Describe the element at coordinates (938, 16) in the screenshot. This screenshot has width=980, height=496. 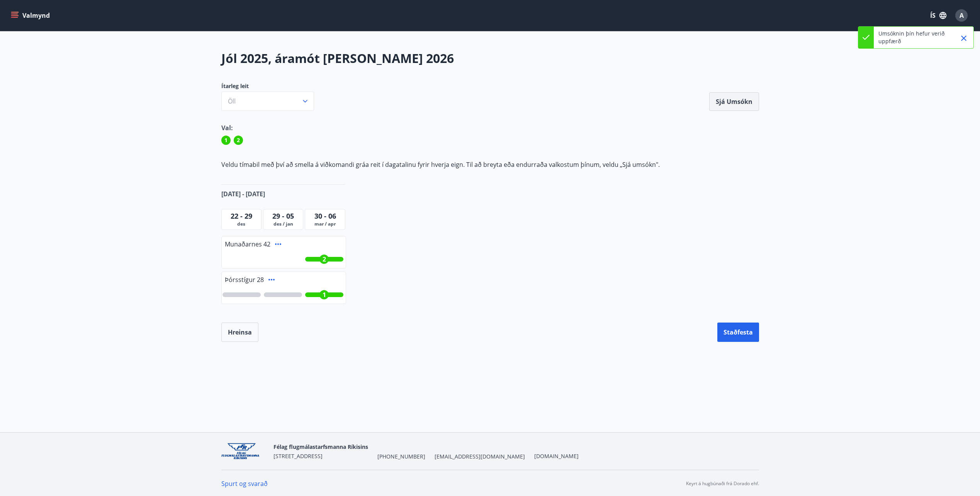
I see `button: ÍS` at that location.